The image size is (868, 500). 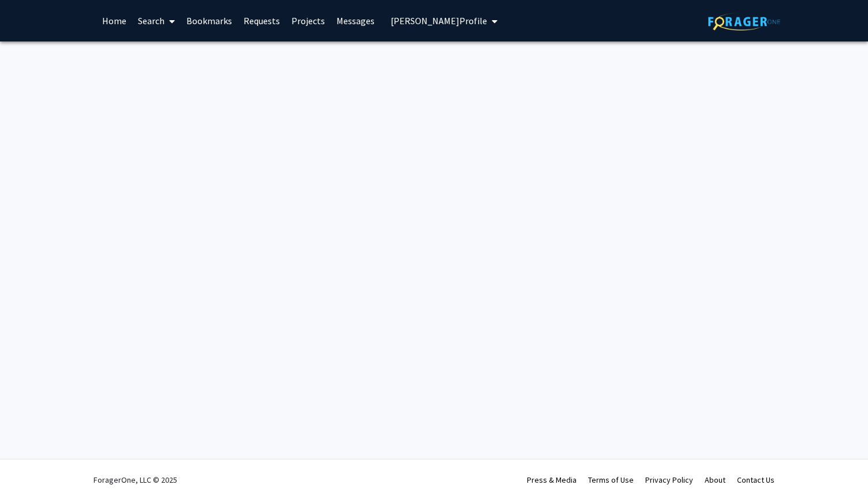 What do you see at coordinates (669, 480) in the screenshot?
I see `a: Privacy Policy` at bounding box center [669, 480].